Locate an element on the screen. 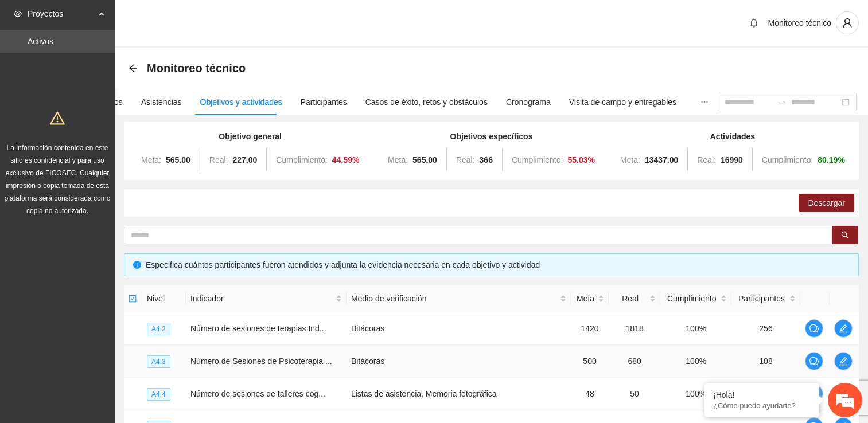  span: Número de sesiones de terapias Ind... is located at coordinates (258, 329).